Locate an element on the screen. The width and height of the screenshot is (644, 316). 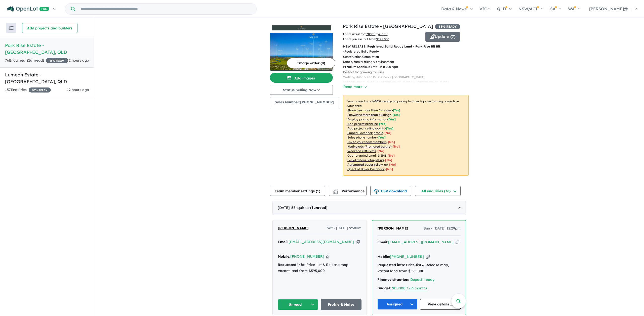
span: 2 hours ago is located at coordinates (79, 61).